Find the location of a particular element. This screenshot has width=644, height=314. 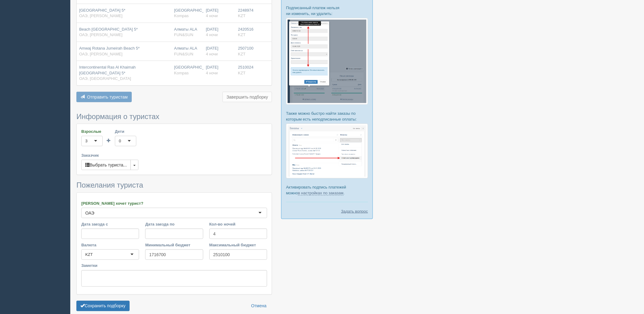

span: 2248974 is located at coordinates (246, 10).